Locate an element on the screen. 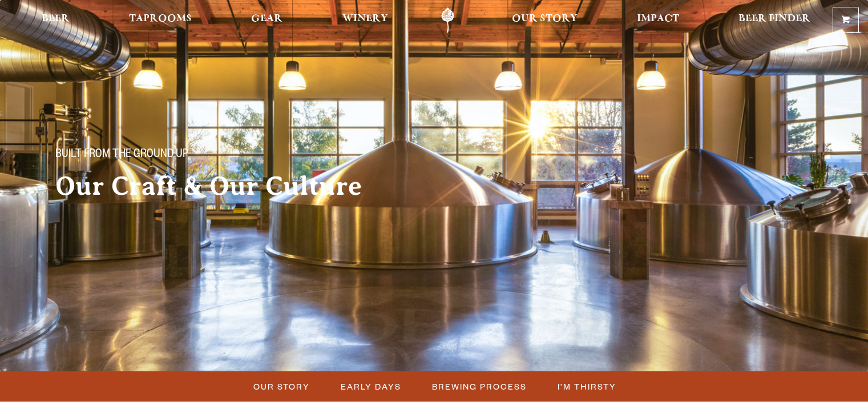 The width and height of the screenshot is (868, 417). h2: Our Craft & Our Culture is located at coordinates (233, 186).